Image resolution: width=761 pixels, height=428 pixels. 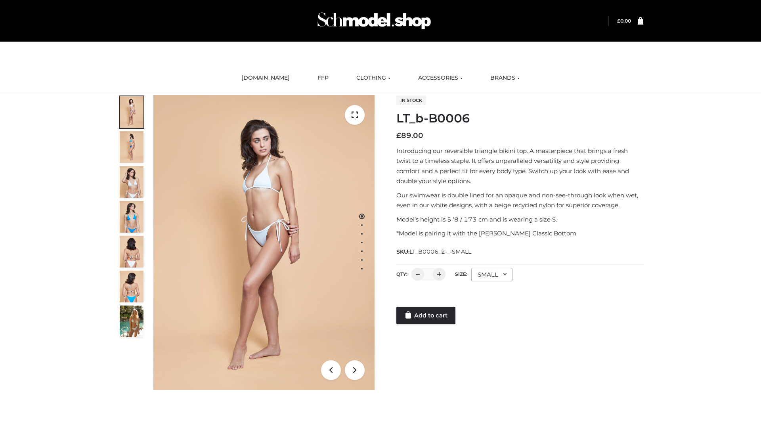 What do you see at coordinates (434, 252) in the screenshot?
I see `span: SKU:` at bounding box center [434, 252].